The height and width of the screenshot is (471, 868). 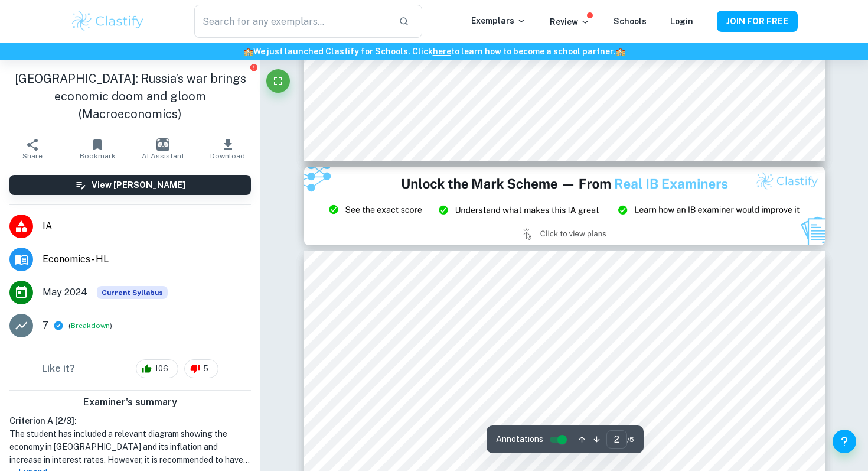 What do you see at coordinates (108, 21) in the screenshot?
I see `img: Clastify logo` at bounding box center [108, 21].